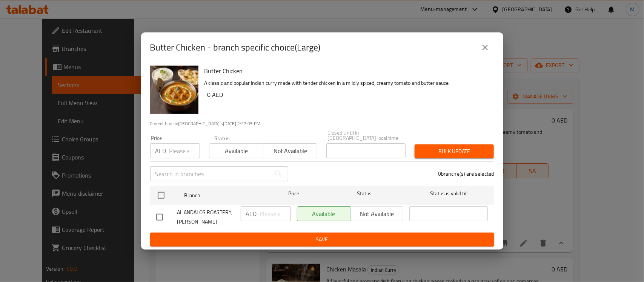  I want to click on button: Not available, so click(290, 151).